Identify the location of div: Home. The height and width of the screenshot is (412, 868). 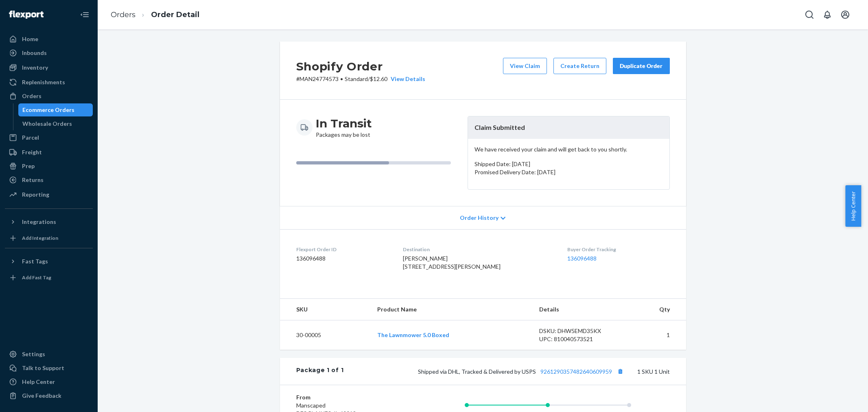
(30, 39).